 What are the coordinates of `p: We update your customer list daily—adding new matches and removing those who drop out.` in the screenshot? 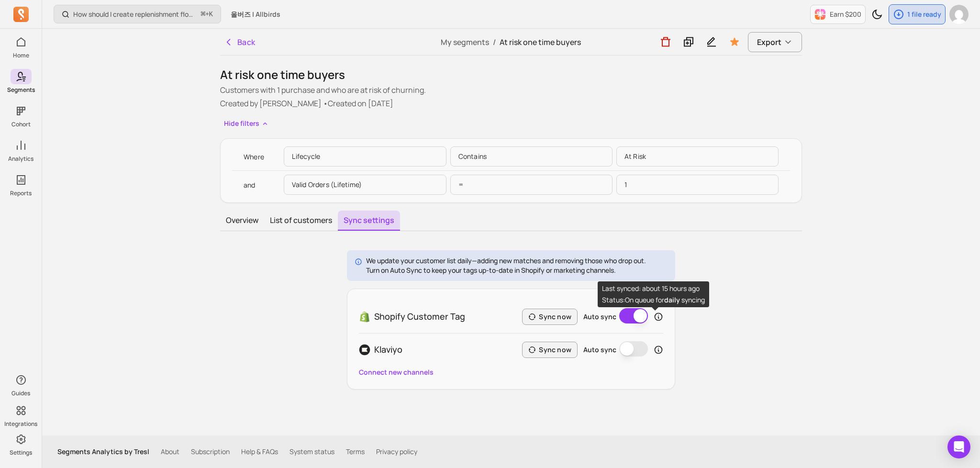 It's located at (506, 261).